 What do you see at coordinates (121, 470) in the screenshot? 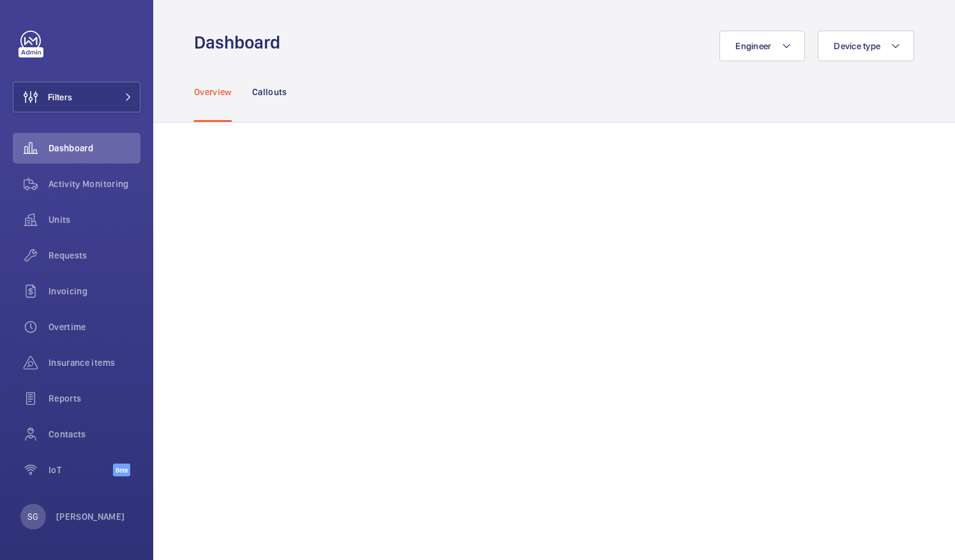
I see `span: Beta` at bounding box center [121, 470].